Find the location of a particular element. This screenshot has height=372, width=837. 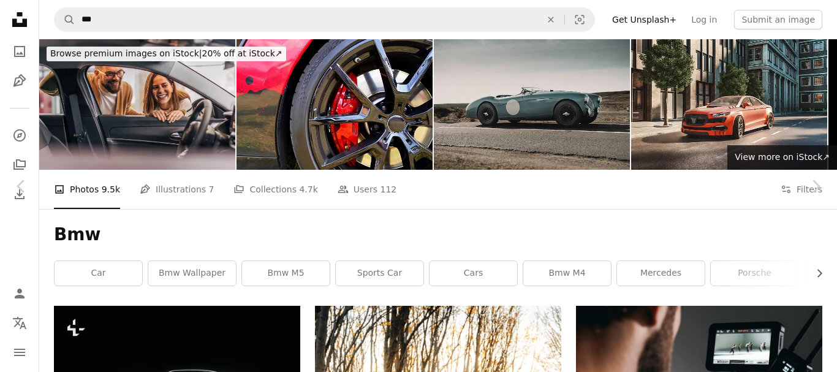

a: porsche is located at coordinates (755, 273).